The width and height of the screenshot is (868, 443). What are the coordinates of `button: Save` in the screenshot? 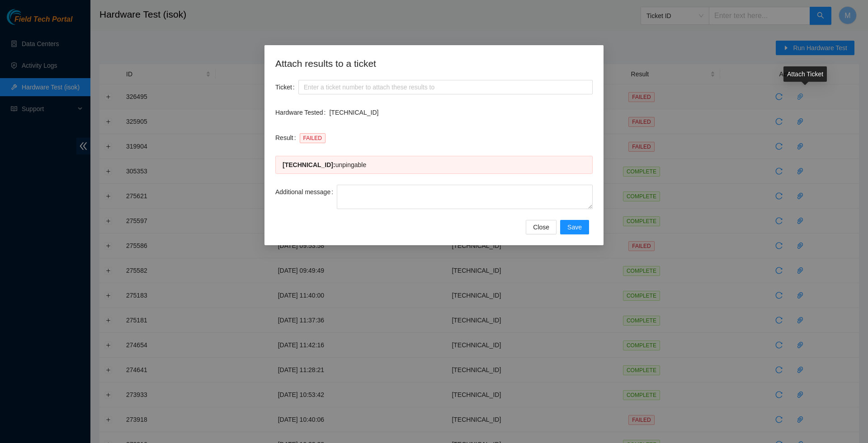 It's located at (574, 227).